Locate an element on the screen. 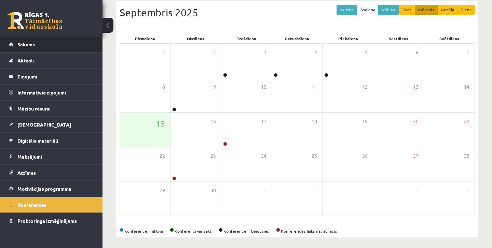 This screenshot has width=492, height=248. span: 26 is located at coordinates (365, 156).